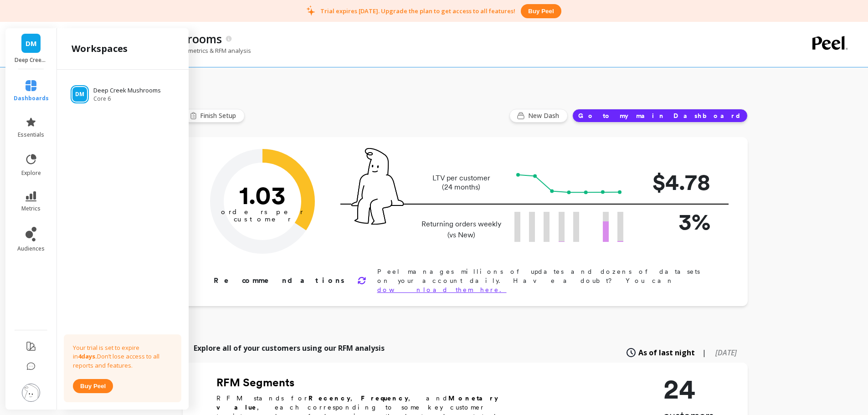  What do you see at coordinates (547, 281) in the screenshot?
I see `p: Peel manages millions of updates and dozens of datasets on your account daily. Have a doubt? You can` at bounding box center [547, 281].